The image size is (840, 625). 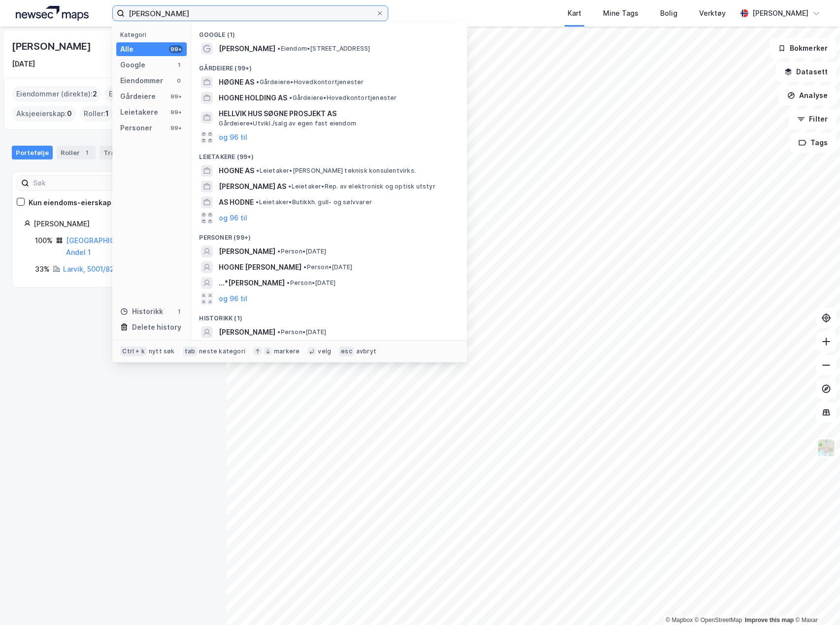 What do you see at coordinates (314, 203) in the screenshot?
I see `span: Leietaker • Butikkh. gull- og sølvvarer` at bounding box center [314, 203].